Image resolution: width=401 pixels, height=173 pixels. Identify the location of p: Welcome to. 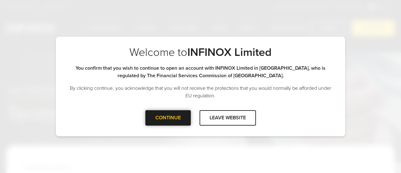
(200, 52).